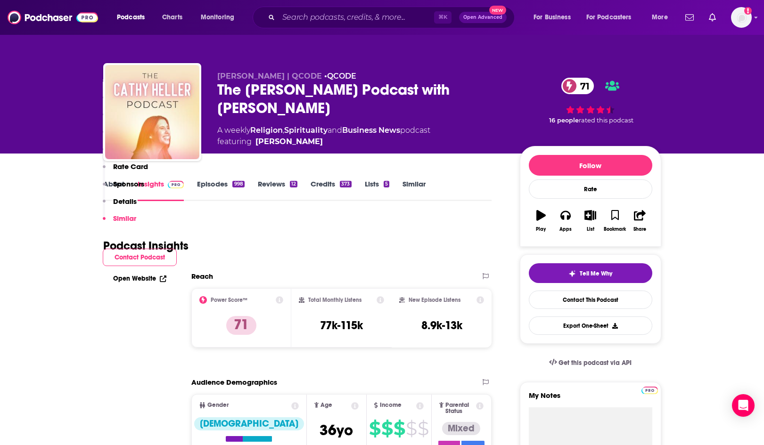  What do you see at coordinates (443, 17) in the screenshot?
I see `span: ⌘ K` at bounding box center [443, 17].